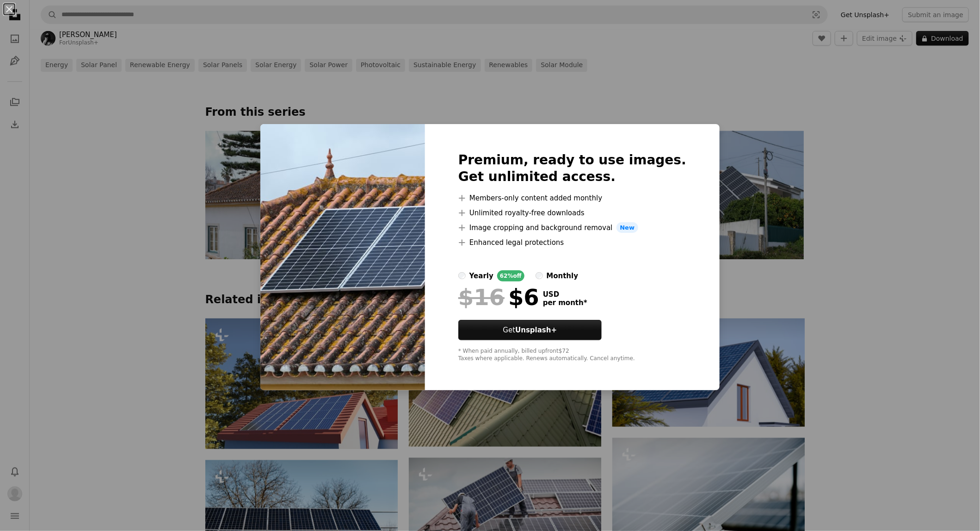 Image resolution: width=980 pixels, height=531 pixels. Describe the element at coordinates (563, 276) in the screenshot. I see `div: monthly` at that location.